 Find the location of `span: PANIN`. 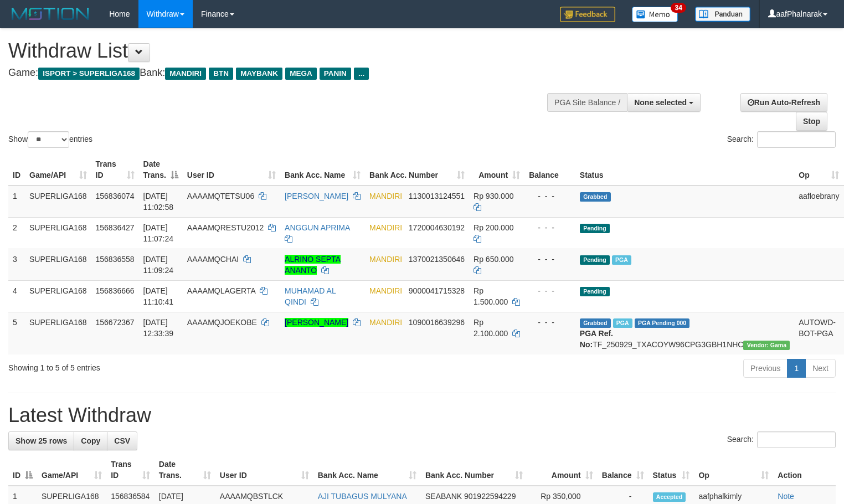

span: PANIN is located at coordinates (335, 74).